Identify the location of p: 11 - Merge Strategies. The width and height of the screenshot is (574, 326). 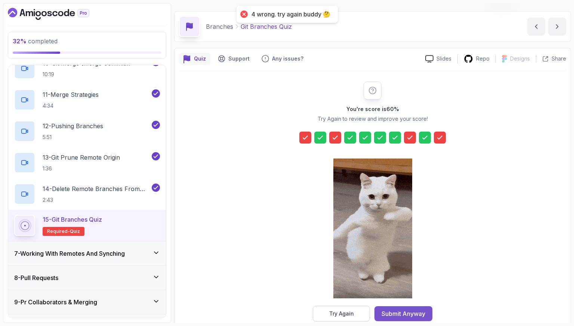
(71, 95).